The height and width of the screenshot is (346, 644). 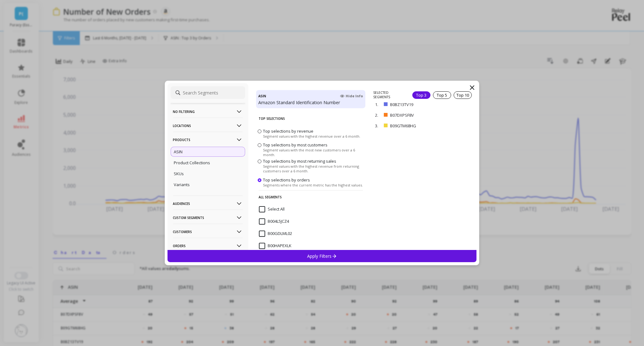 What do you see at coordinates (313, 152) in the screenshot?
I see `span: Segment values with the most new customers over a 6 month.` at bounding box center [313, 152].